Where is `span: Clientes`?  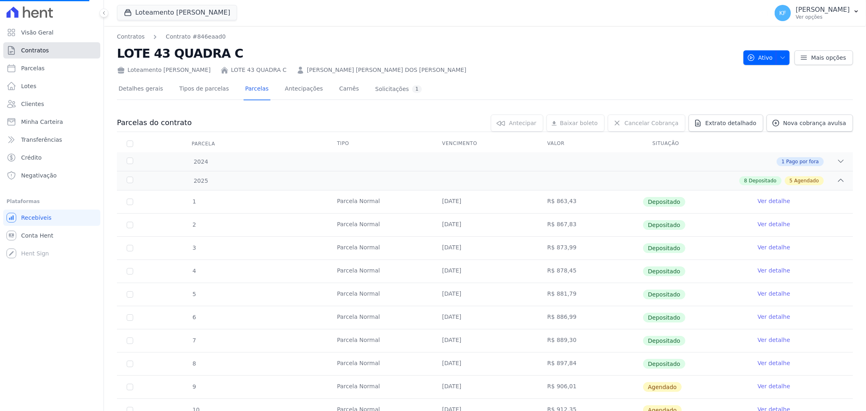 span: Clientes is located at coordinates (32, 104).